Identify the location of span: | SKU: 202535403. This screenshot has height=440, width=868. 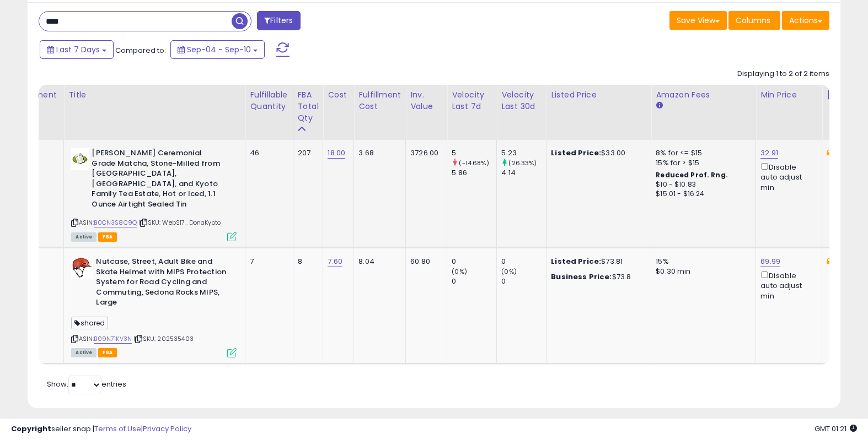
(163, 339).